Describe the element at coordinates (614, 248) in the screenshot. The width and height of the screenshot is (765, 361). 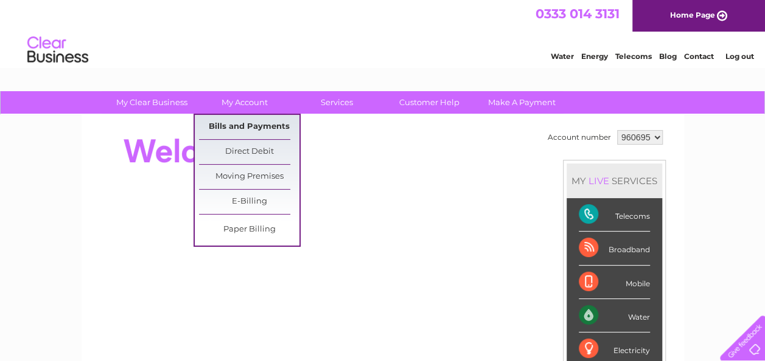
I see `div: Broadband` at that location.